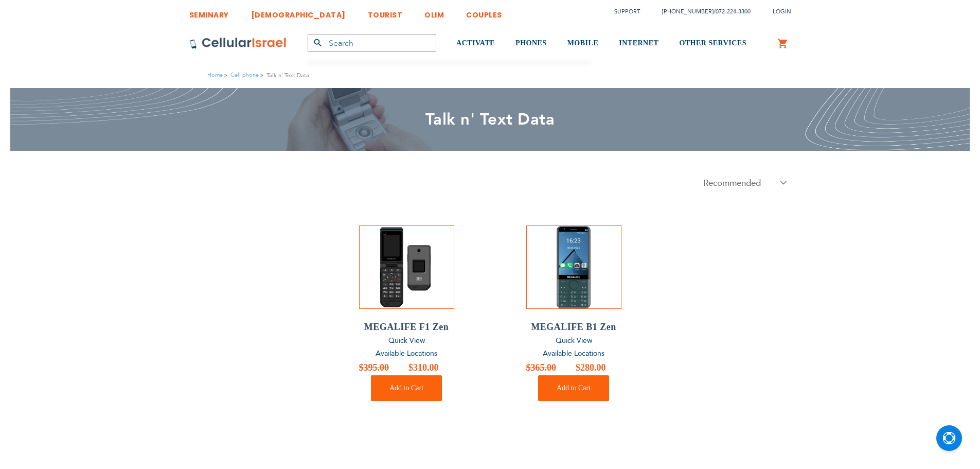 The height and width of the screenshot is (469, 980). What do you see at coordinates (372, 42) in the screenshot?
I see `input: Search` at bounding box center [372, 42].